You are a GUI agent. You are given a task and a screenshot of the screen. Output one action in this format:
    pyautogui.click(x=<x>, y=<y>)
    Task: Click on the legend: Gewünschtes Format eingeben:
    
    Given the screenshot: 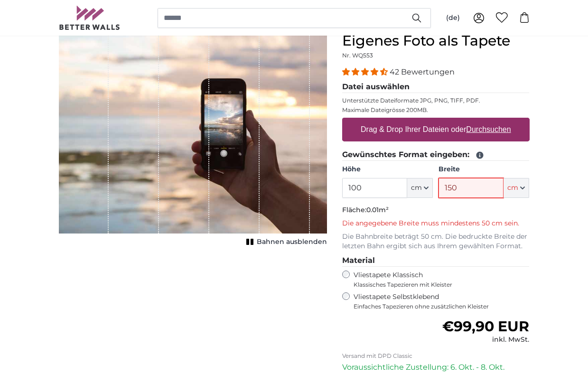 What is the action you would take?
    pyautogui.click(x=436, y=155)
    